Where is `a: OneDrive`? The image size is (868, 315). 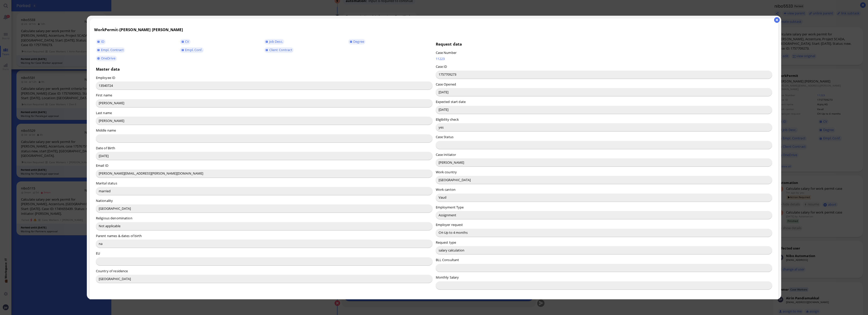
a: OneDrive is located at coordinates (106, 58).